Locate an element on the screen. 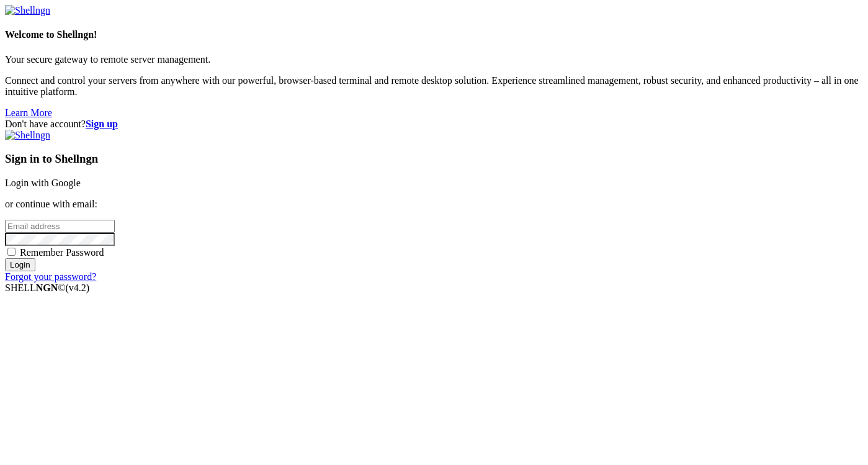 Image resolution: width=868 pixels, height=465 pixels. p: or continue with email: is located at coordinates (434, 204).